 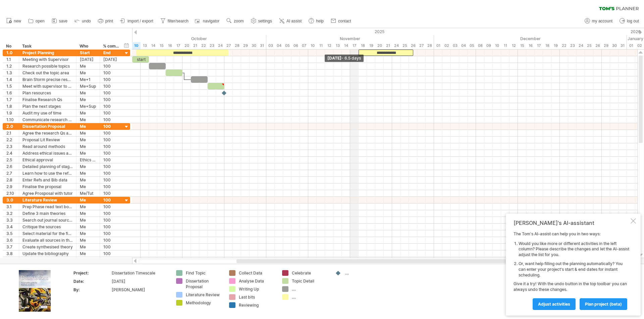 What do you see at coordinates (48, 207) in the screenshot?
I see `div: Prep Phase read text books` at bounding box center [48, 207].